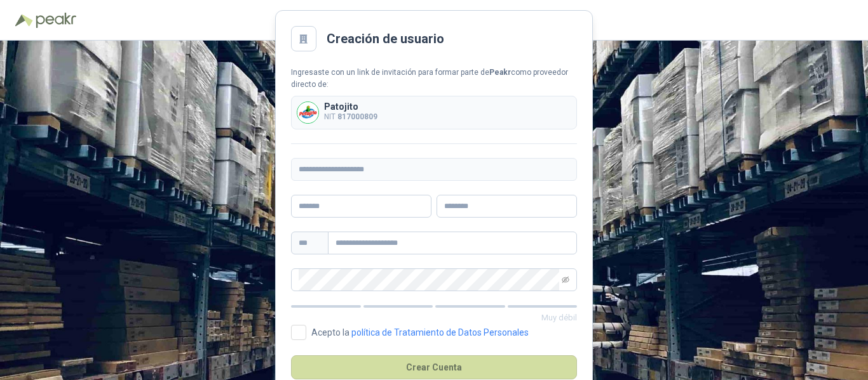 Image resolution: width=868 pixels, height=380 pixels. What do you see at coordinates (440, 333) in the screenshot?
I see `a: política de Tratamiento de Datos Personales` at bounding box center [440, 333].